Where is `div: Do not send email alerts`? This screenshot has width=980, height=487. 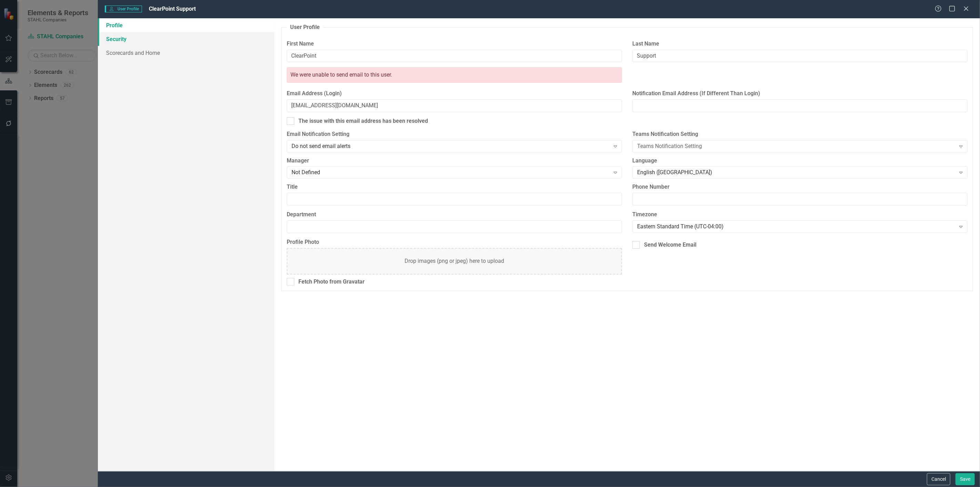 div: Do not send email alerts is located at coordinates (451, 146).